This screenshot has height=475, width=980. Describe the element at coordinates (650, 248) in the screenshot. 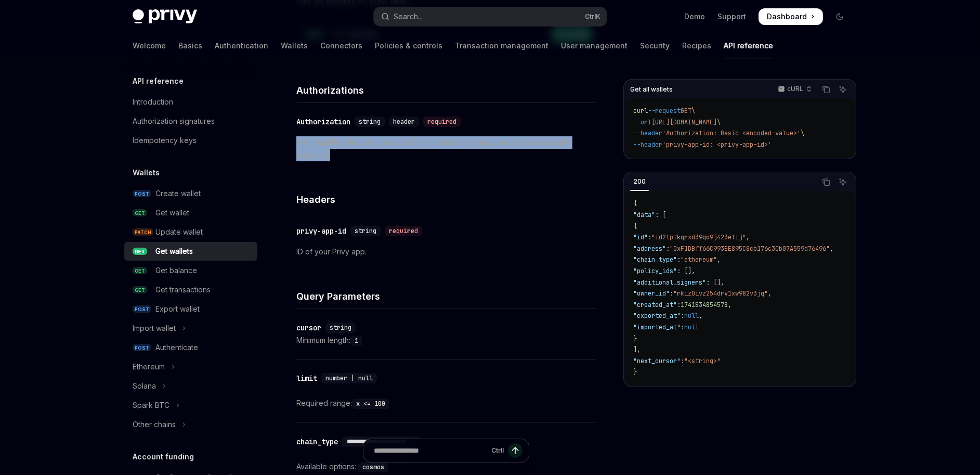

I see `span: "address"` at that location.